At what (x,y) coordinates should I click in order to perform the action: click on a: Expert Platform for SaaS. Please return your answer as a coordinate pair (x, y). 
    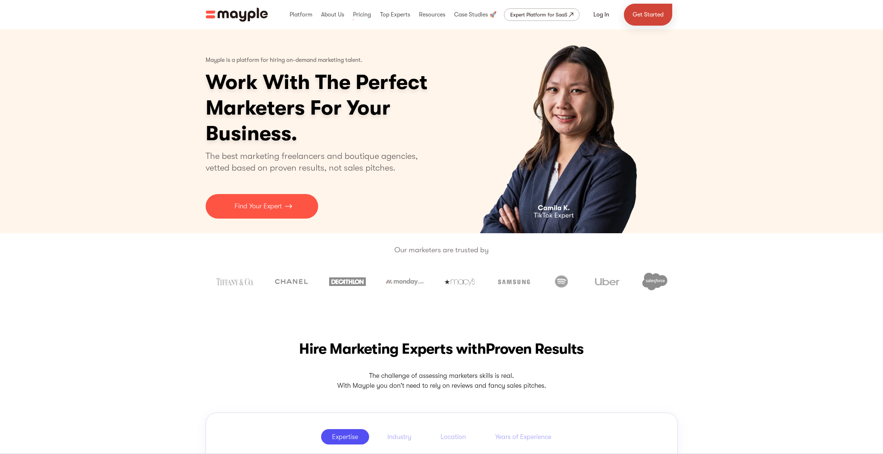
    Looking at the image, I should click on (542, 15).